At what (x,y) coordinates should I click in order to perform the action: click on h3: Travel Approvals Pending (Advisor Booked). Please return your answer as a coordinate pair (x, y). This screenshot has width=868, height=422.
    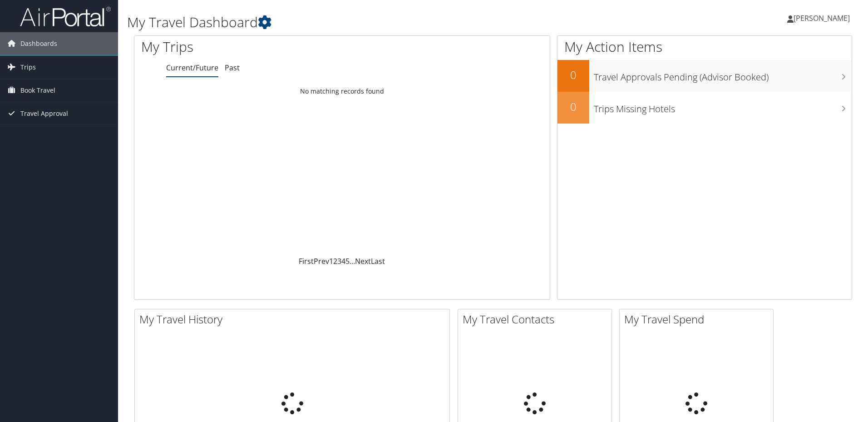
    Looking at the image, I should click on (723, 75).